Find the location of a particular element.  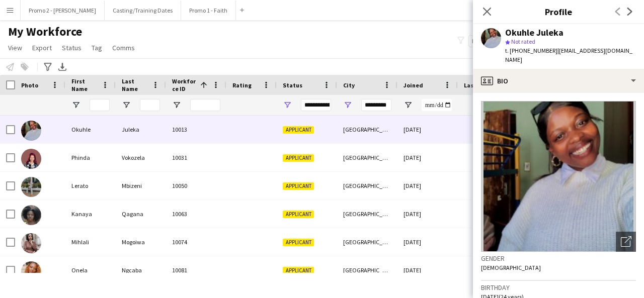

span: First Name is located at coordinates (85, 85).